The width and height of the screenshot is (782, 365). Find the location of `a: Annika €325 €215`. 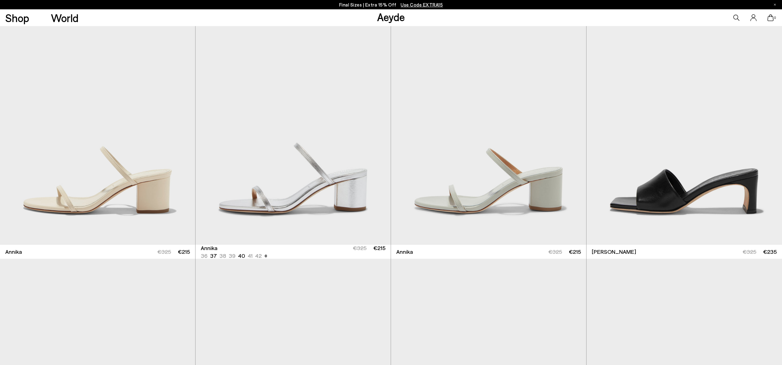

a: Annika €325 €215 is located at coordinates (488, 251).